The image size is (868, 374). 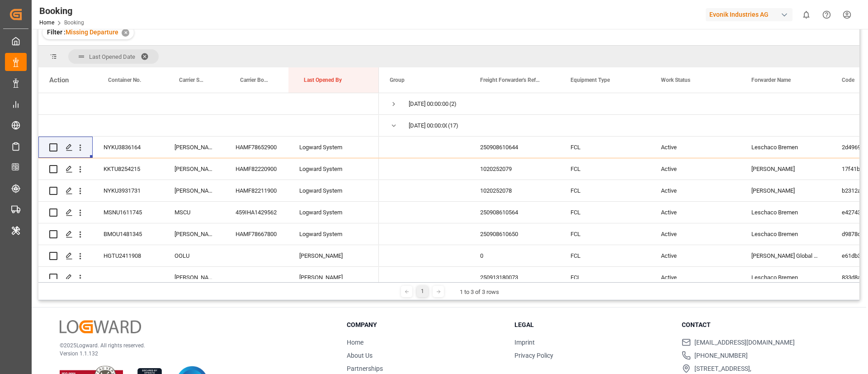 I want to click on span: Missing Departure, so click(x=92, y=32).